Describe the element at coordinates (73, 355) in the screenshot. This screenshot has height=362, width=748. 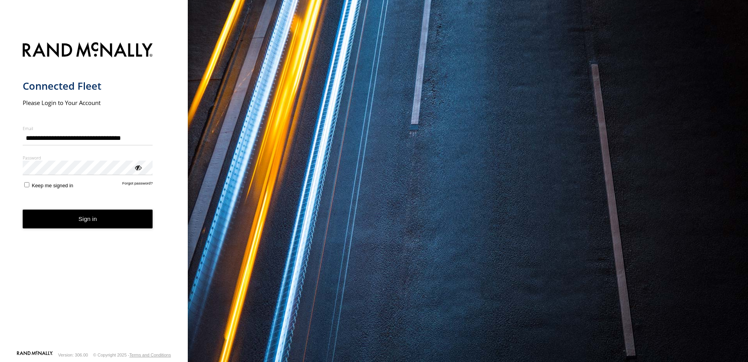
I see `div: Version: 306.00` at that location.